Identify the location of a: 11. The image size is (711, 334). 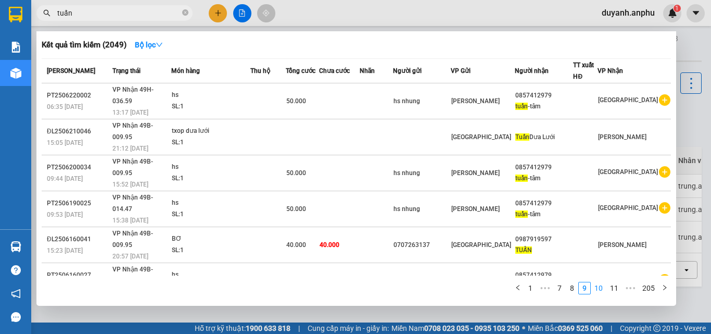
(614, 288).